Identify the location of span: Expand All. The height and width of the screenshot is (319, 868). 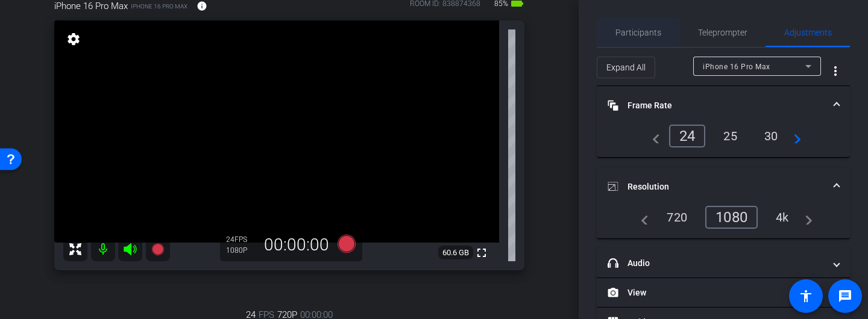
(626, 67).